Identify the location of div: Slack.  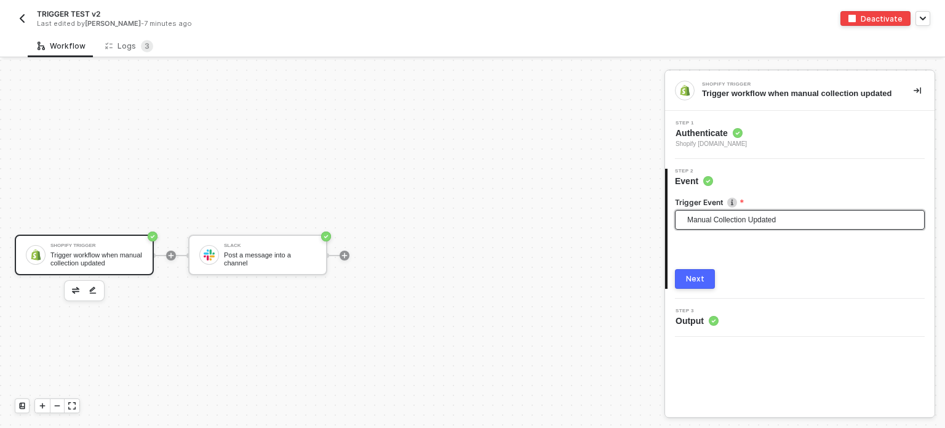
(270, 246).